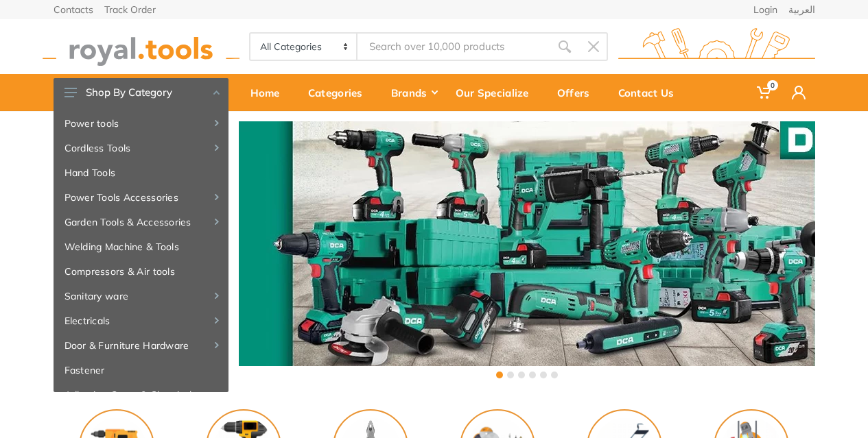 The height and width of the screenshot is (438, 868). Describe the element at coordinates (578, 93) in the screenshot. I see `div: Offers` at that location.